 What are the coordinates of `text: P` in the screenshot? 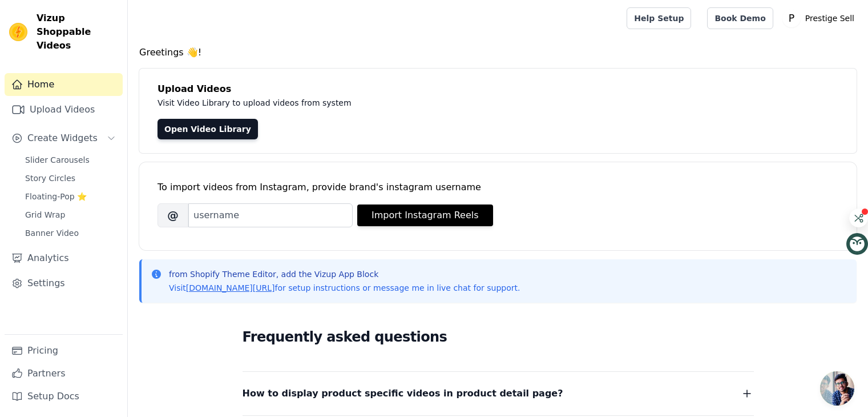 It's located at (792, 19).